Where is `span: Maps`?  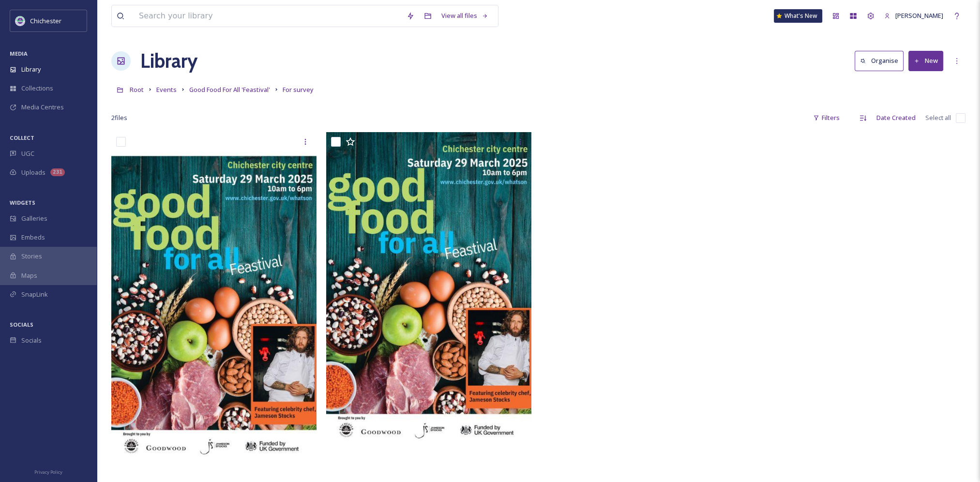
span: Maps is located at coordinates (29, 275).